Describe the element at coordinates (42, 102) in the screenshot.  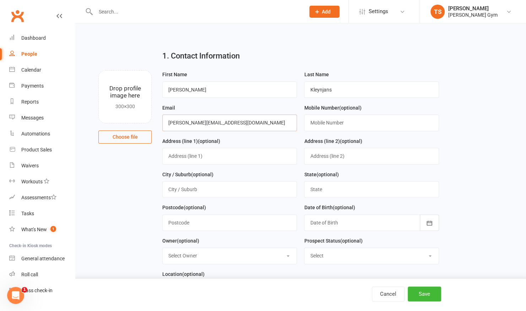
I see `a: Reports` at that location.